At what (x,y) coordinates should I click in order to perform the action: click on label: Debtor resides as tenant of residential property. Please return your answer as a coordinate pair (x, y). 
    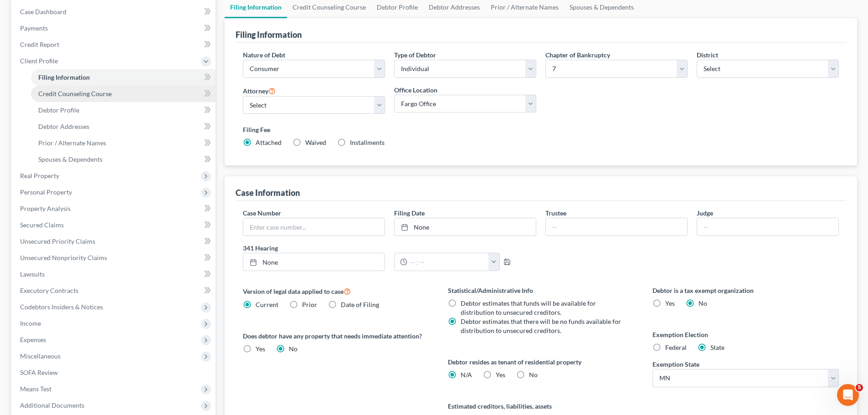
    Looking at the image, I should click on (541, 361).